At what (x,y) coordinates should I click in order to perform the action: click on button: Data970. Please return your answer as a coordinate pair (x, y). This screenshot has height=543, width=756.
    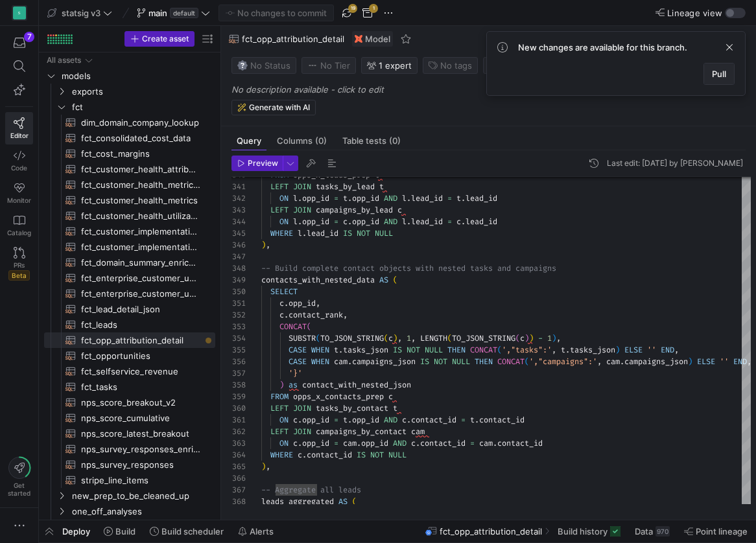
    Looking at the image, I should click on (652, 531).